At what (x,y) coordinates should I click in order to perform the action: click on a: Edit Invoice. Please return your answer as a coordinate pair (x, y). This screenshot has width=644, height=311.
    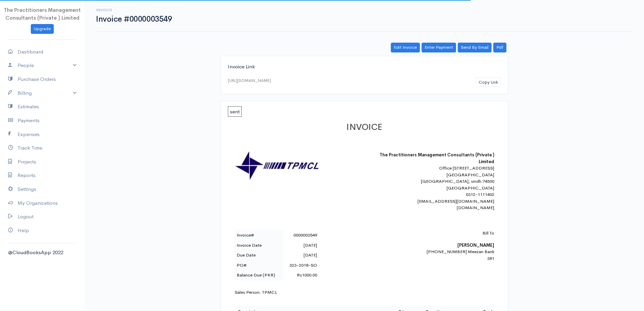
    Looking at the image, I should click on (406, 47).